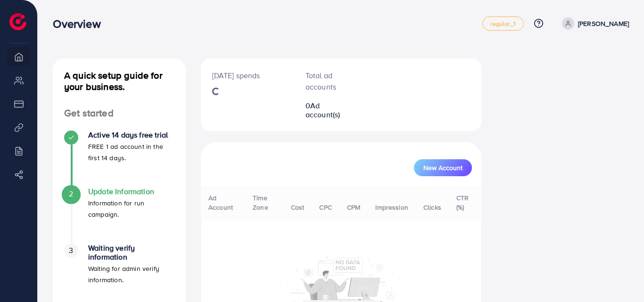  What do you see at coordinates (329, 110) in the screenshot?
I see `h2: 0` at bounding box center [329, 110].